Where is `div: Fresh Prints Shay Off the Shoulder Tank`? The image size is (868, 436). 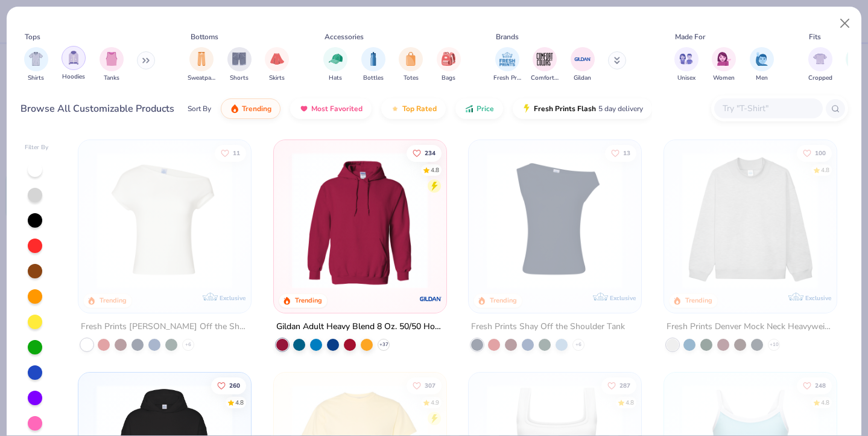
div: Fresh Prints Shay Off the Shoulder Tank is located at coordinates (548, 326).